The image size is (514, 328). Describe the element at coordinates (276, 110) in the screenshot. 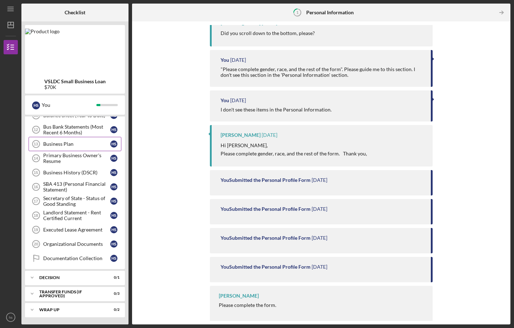

I see `div: I don't see these items in the Personal Information.` at that location.